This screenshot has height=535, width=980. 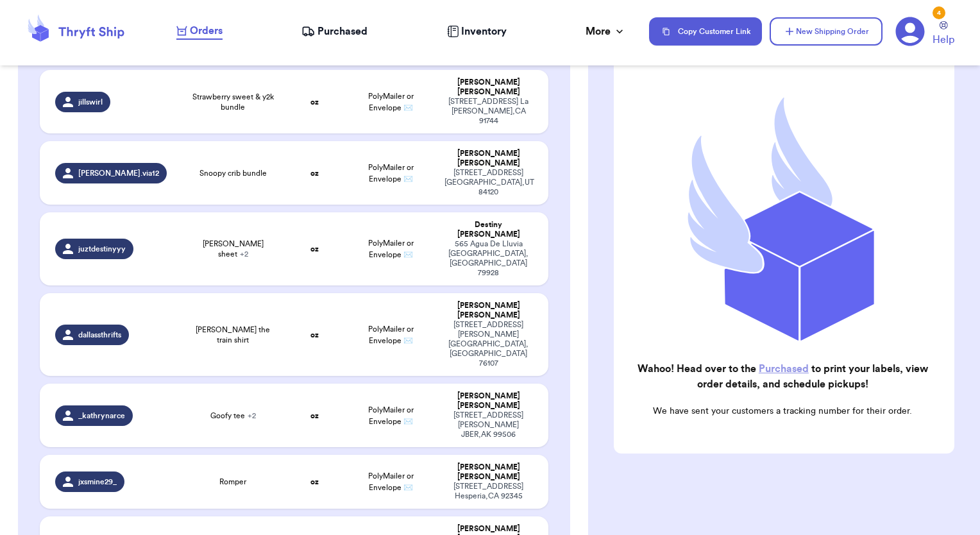 I want to click on span: Orders, so click(x=206, y=31).